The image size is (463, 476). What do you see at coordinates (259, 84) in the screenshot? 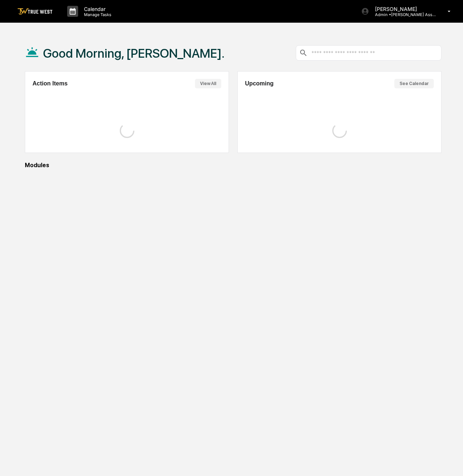
I see `h2: Upcoming` at bounding box center [259, 84].